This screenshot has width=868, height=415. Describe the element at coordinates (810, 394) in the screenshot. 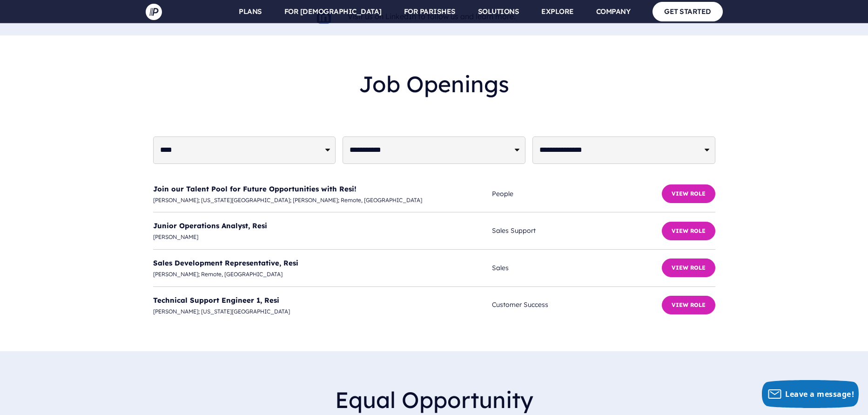

I see `button: Leave a message!` at that location.